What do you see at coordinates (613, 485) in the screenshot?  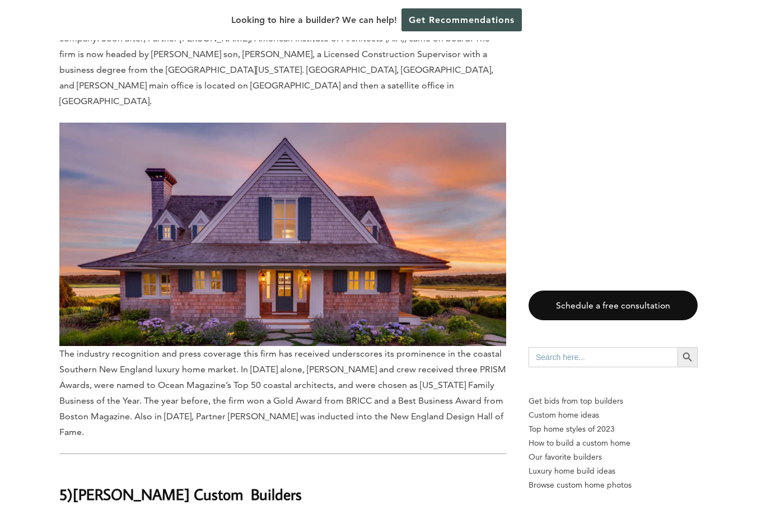 I see `a: Browse custom home photos` at bounding box center [613, 485].